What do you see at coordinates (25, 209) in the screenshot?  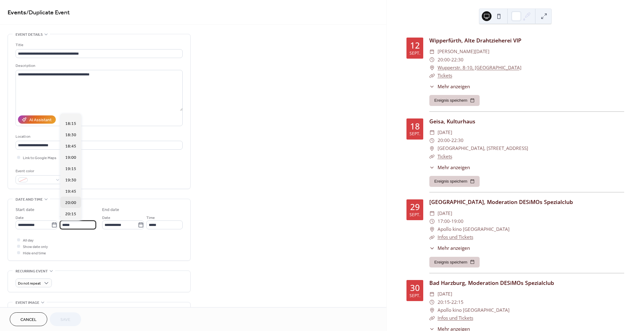 I see `div: Start date` at bounding box center [25, 209].